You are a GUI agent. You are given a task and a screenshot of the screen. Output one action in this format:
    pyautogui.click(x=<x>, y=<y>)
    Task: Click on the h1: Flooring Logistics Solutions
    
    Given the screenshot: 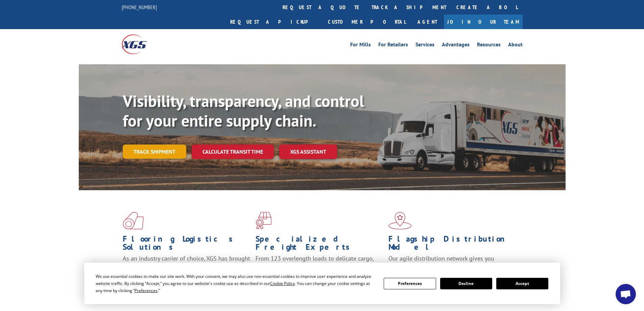 What is the action you would take?
    pyautogui.click(x=186, y=245)
    